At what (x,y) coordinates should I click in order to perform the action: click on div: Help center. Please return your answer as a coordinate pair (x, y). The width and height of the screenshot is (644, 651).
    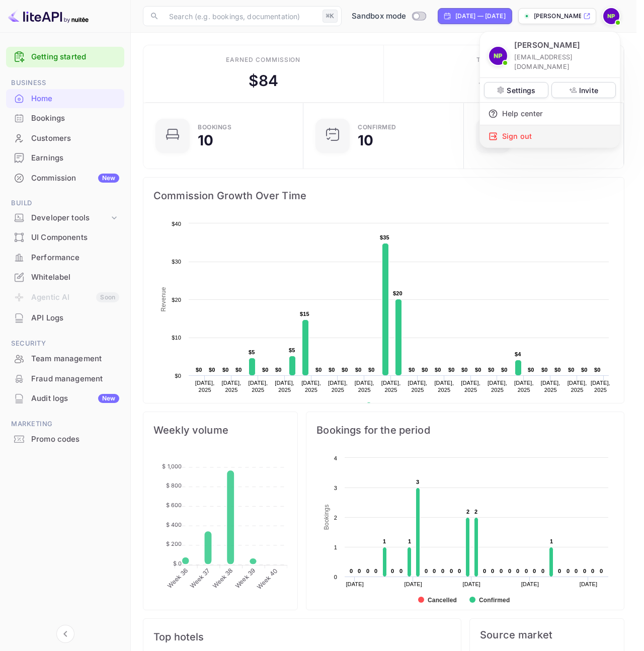
    Looking at the image, I should click on (550, 114).